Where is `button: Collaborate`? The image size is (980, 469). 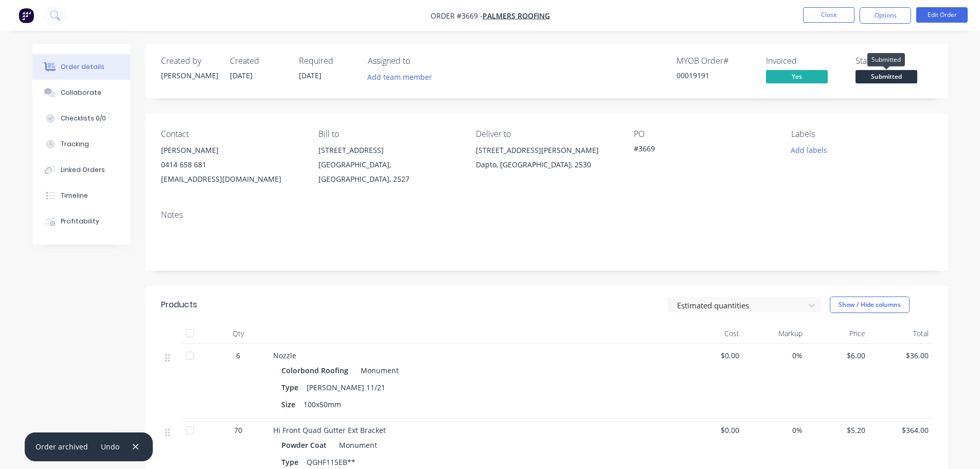 button: Collaborate is located at coordinates (82, 93).